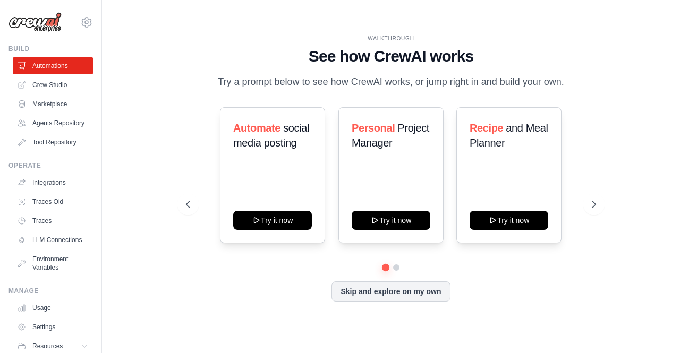  Describe the element at coordinates (53, 85) in the screenshot. I see `a: Crew Studio` at that location.